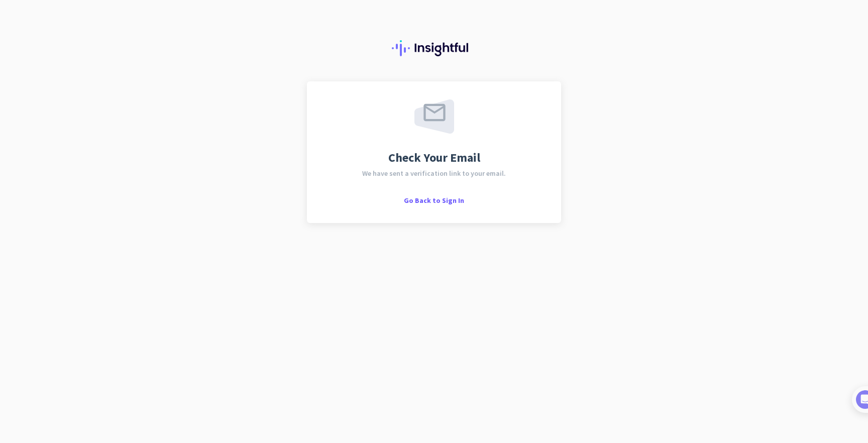  I want to click on span: We have sent a verification link to your email., so click(434, 173).